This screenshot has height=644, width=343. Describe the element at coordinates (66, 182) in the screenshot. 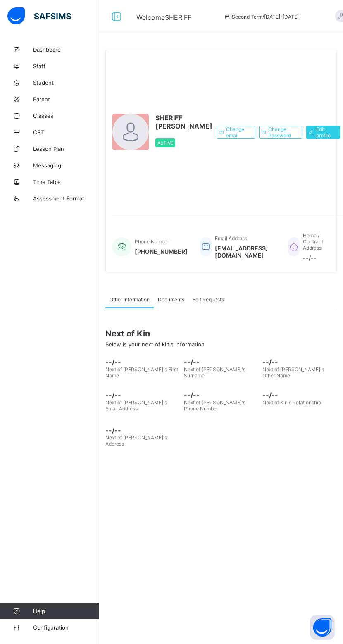

I see `span: Time Table` at that location.